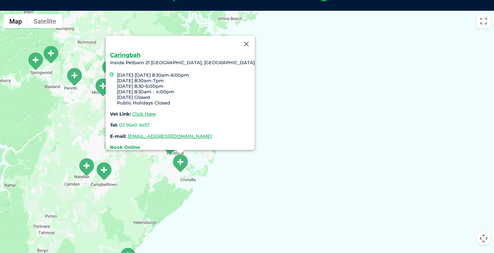  Describe the element at coordinates (16, 21) in the screenshot. I see `button: Show street map` at that location.